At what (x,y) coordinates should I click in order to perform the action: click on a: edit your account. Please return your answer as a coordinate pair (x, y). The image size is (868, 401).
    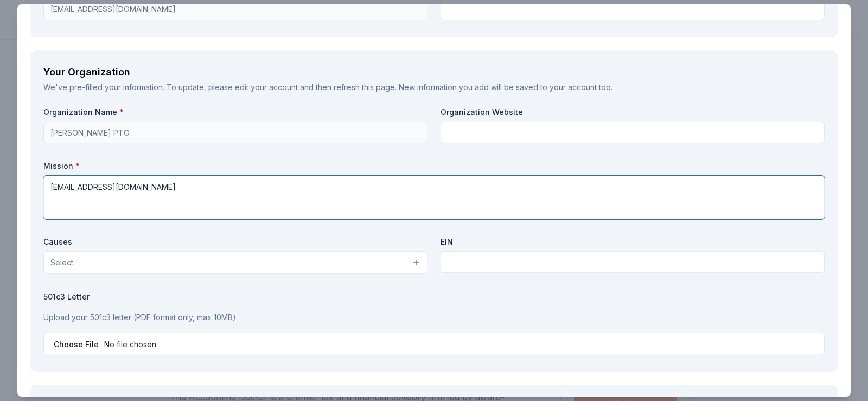
    Looking at the image, I should click on (267, 87).